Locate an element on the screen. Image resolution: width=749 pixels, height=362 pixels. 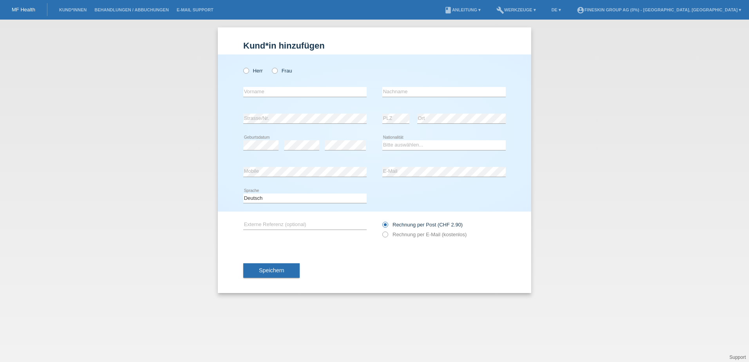
button: Speichern is located at coordinates (271, 271).